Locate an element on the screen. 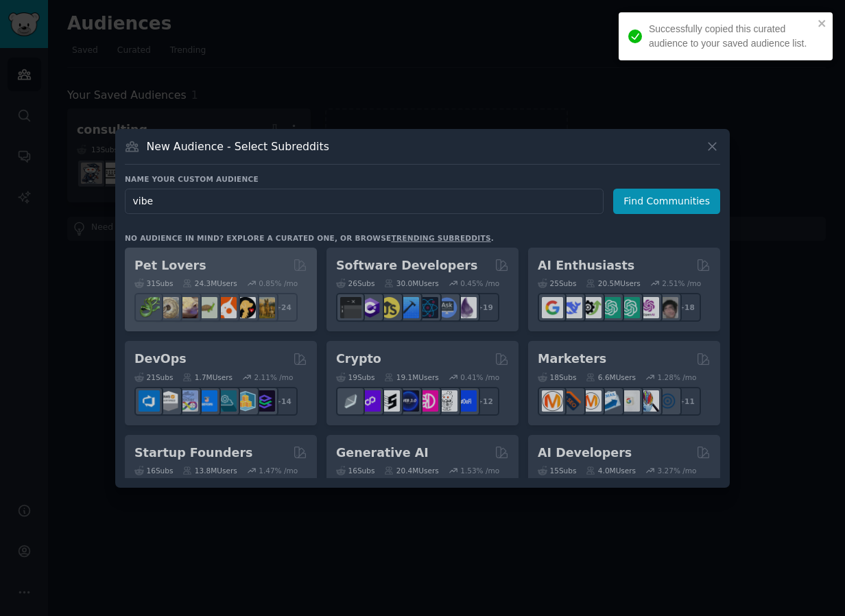  div: Successfully copied this curated audience to your saved audience list. is located at coordinates (731, 37).